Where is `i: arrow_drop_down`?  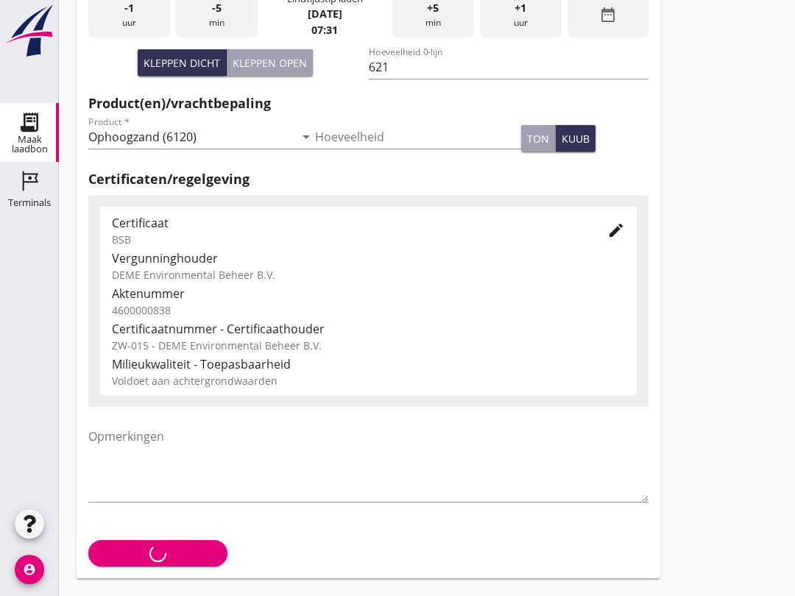 i: arrow_drop_down is located at coordinates (306, 137).